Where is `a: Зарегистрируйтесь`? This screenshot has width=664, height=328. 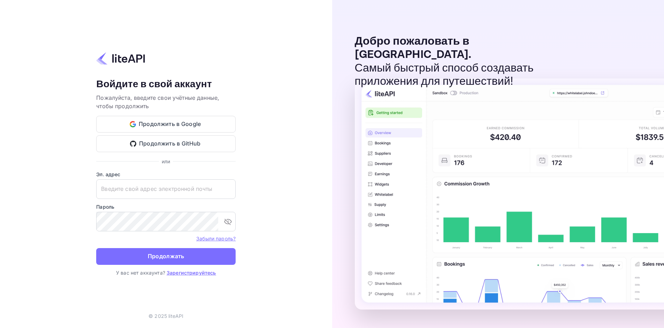 a: Зарегистрируйтесь is located at coordinates (191, 272).